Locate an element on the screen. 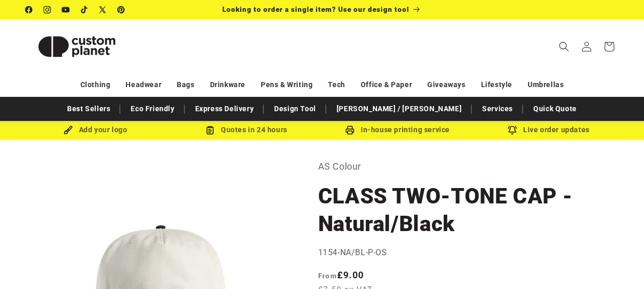 Image resolution: width=644 pixels, height=289 pixels. a: Lifestyle is located at coordinates (496, 84).